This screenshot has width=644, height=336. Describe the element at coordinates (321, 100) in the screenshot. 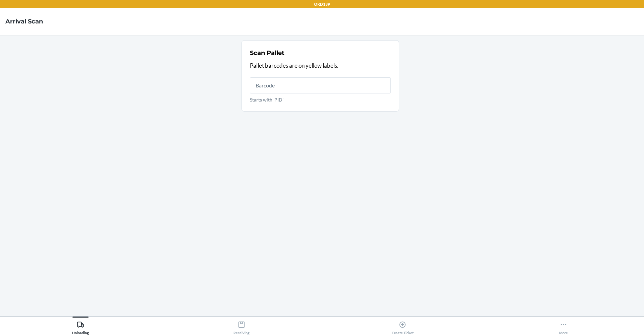

I see `p: Starts with 'PID'` at that location.